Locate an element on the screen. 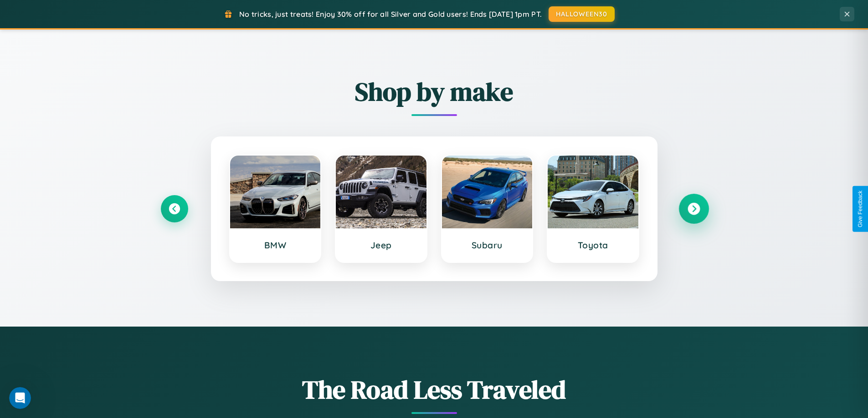 The width and height of the screenshot is (868, 418). h3: Subaru is located at coordinates (487, 245).